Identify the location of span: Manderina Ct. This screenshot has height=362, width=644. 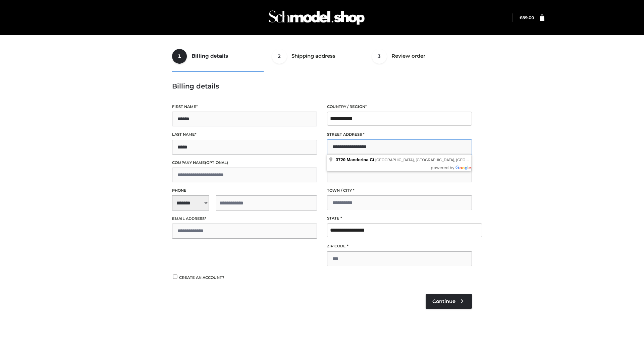
(361, 160).